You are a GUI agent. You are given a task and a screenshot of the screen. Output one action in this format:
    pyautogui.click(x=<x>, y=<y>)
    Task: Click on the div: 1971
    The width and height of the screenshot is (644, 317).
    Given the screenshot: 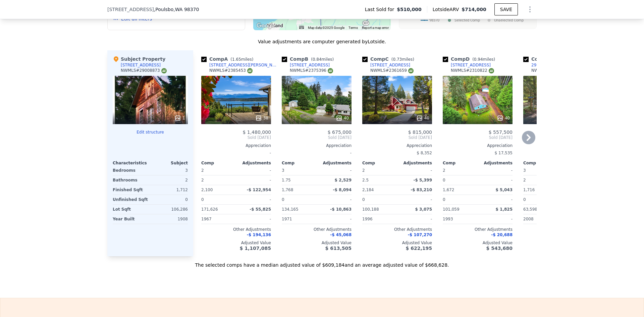 What is the action you would take?
    pyautogui.click(x=299, y=219)
    